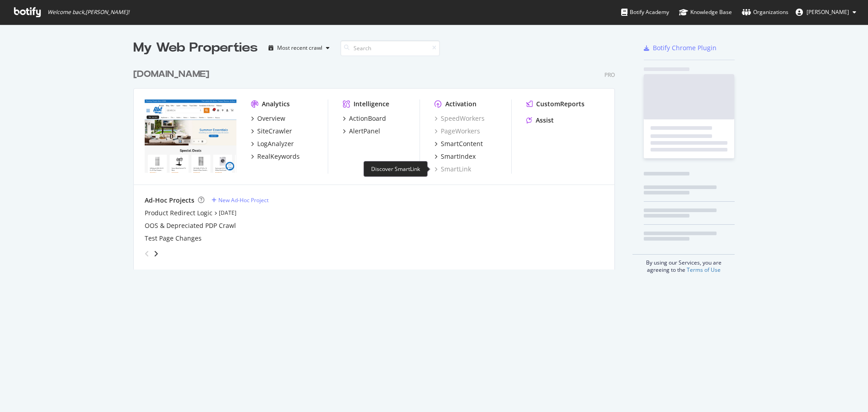 The height and width of the screenshot is (412, 868). I want to click on div: Discover SmartLink, so click(395, 169).